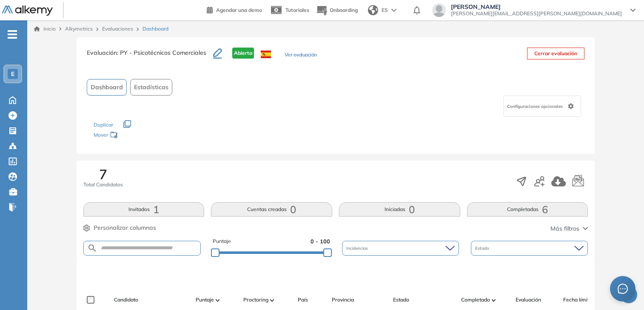 The image size is (644, 310). I want to click on button: Iniciadas0, so click(400, 209).